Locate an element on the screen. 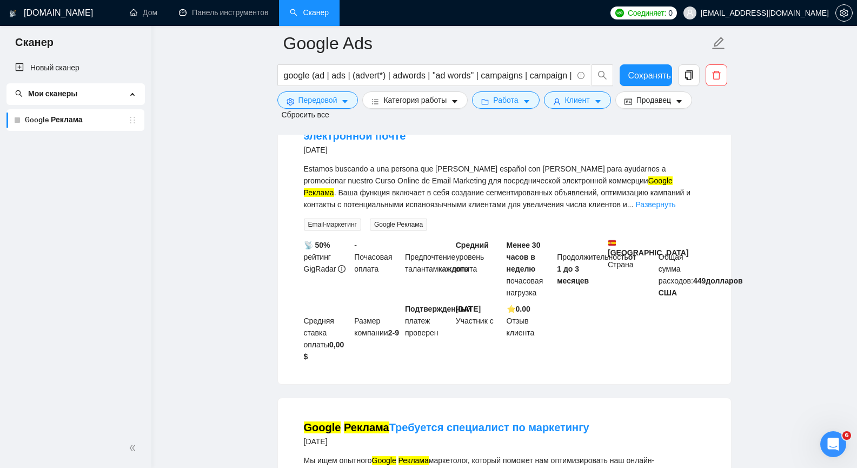  a: Расширять is located at coordinates (655, 204).